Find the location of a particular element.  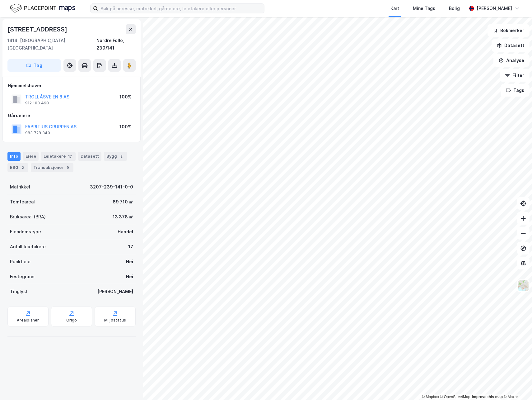

div: 13 378 ㎡ is located at coordinates (123, 217).